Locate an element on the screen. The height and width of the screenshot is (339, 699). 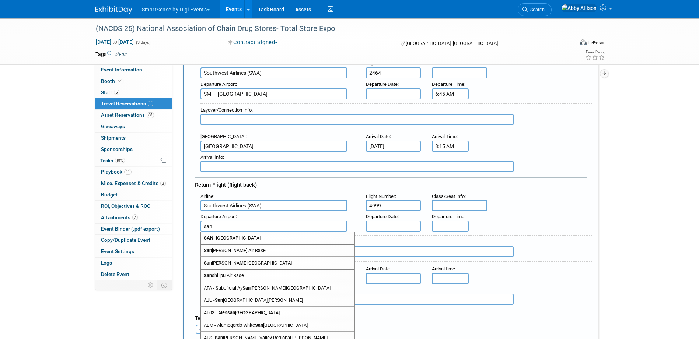
span: Arrival Info is located at coordinates (211, 157).